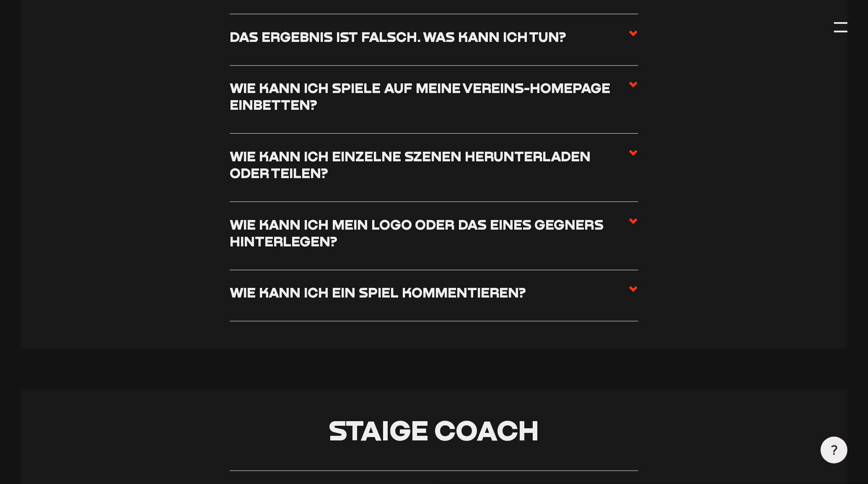  Describe the element at coordinates (429, 96) in the screenshot. I see `h3: Wie kann ich Spiele auf meine Vereins-Homepage einbetten?` at that location.